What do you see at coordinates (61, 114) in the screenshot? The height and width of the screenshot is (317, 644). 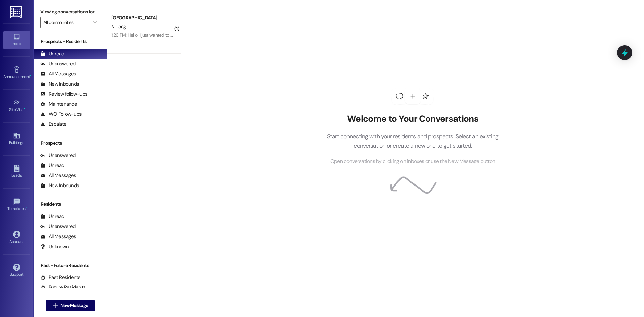 I see `div: WO Follow-ups` at bounding box center [61, 114].